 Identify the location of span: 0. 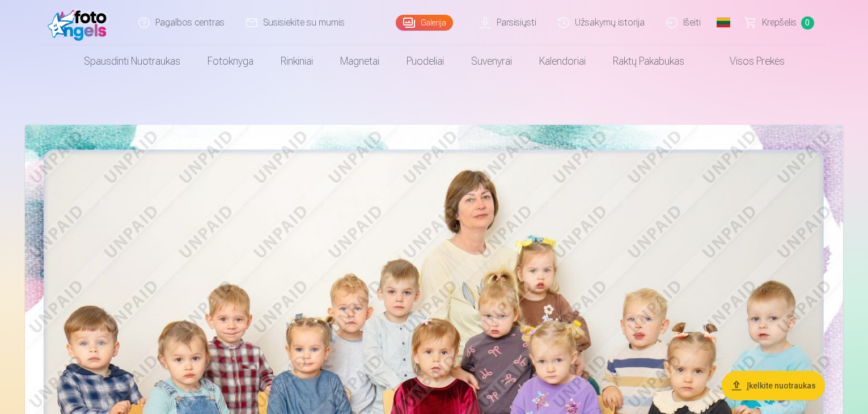
(807, 22).